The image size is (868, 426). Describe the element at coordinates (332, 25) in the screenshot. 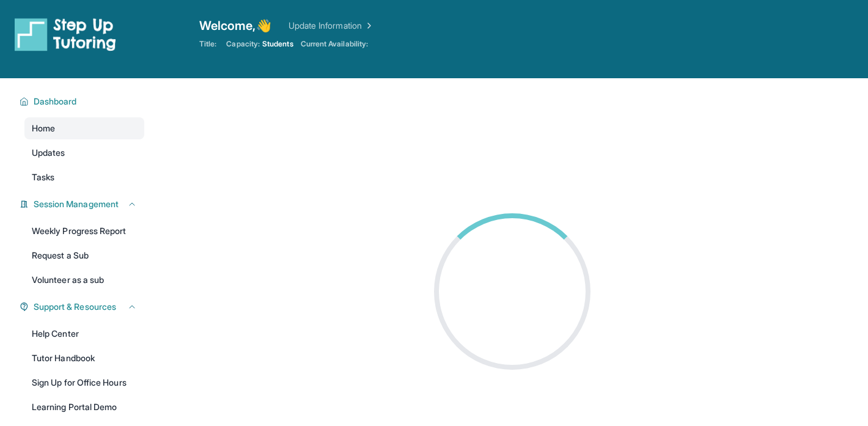

I see `a: Update Information` at that location.